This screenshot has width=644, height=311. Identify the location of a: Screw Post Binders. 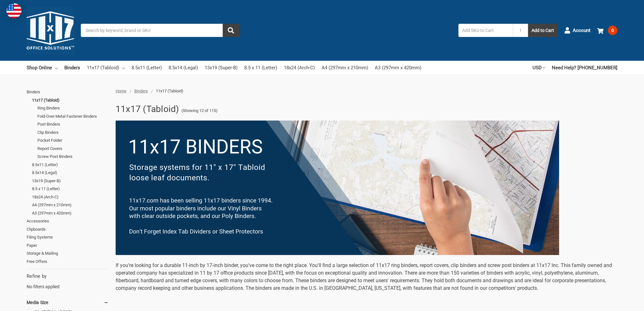
(73, 157).